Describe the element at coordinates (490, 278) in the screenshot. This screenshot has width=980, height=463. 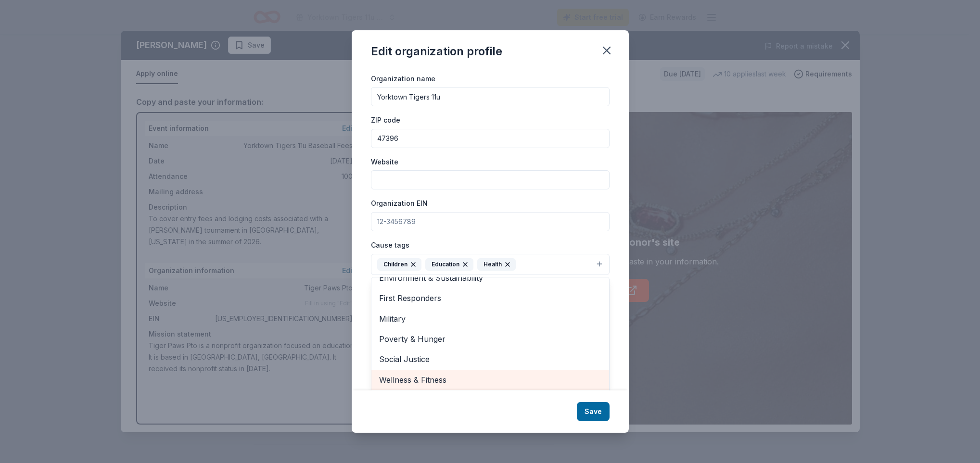
I see `span: Environment & Sustainability` at that location.